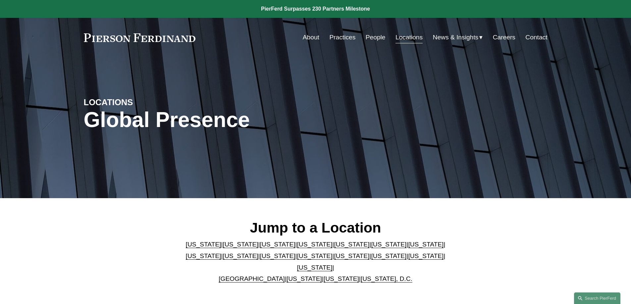  Describe the element at coordinates (504, 37) in the screenshot. I see `a: Careers` at that location.